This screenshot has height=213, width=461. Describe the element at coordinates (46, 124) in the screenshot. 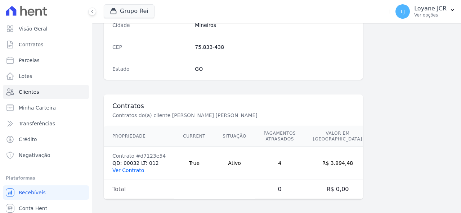

I see `a: Transferências` at that location.